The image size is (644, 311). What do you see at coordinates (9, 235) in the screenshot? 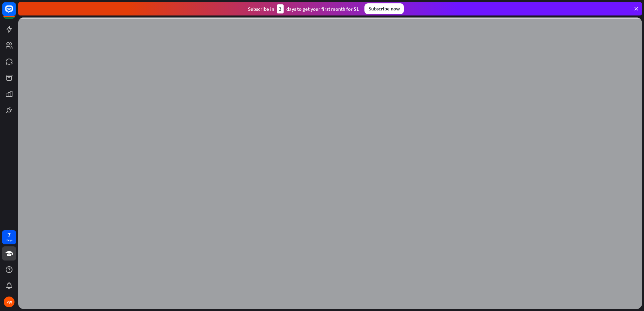
I see `div: 7` at bounding box center [9, 235].